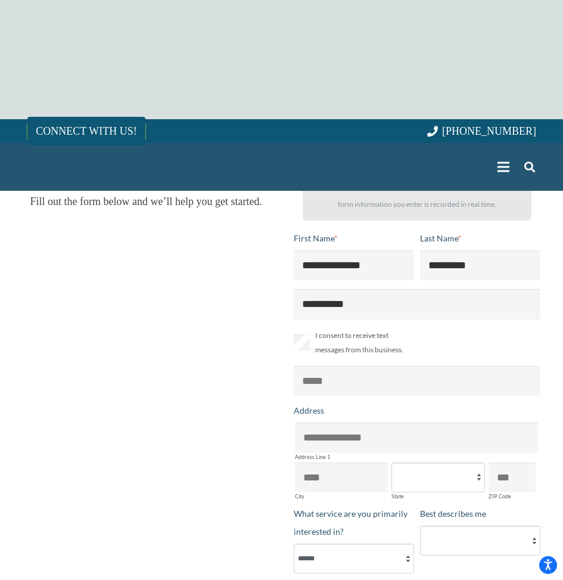  Describe the element at coordinates (480, 265) in the screenshot. I see `input: Last Name*` at that location.